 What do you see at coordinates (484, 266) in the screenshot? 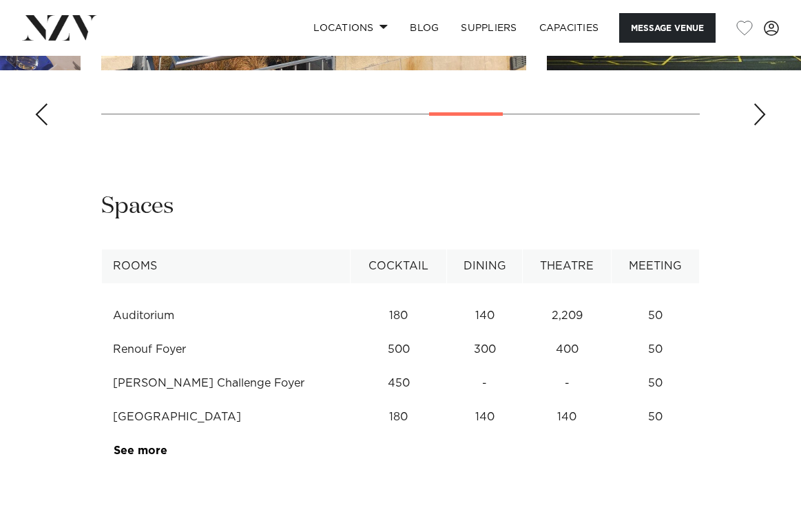
I see `th: Dining` at bounding box center [484, 266].